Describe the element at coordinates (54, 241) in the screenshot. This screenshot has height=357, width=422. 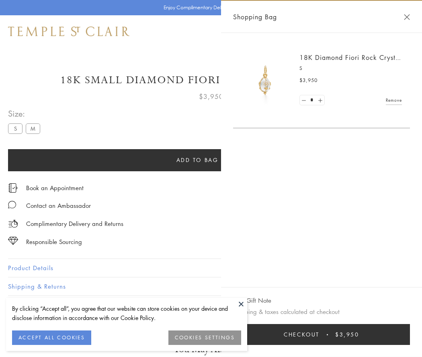
I see `div: Responsible Sourcing` at that location.